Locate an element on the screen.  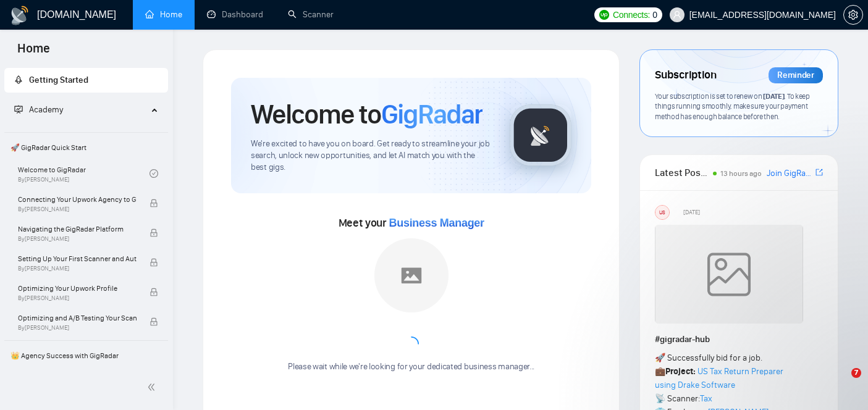
span: Your subscription is set to renew on . To keep things running smoothly, make sure your payment me... is located at coordinates (732, 106).